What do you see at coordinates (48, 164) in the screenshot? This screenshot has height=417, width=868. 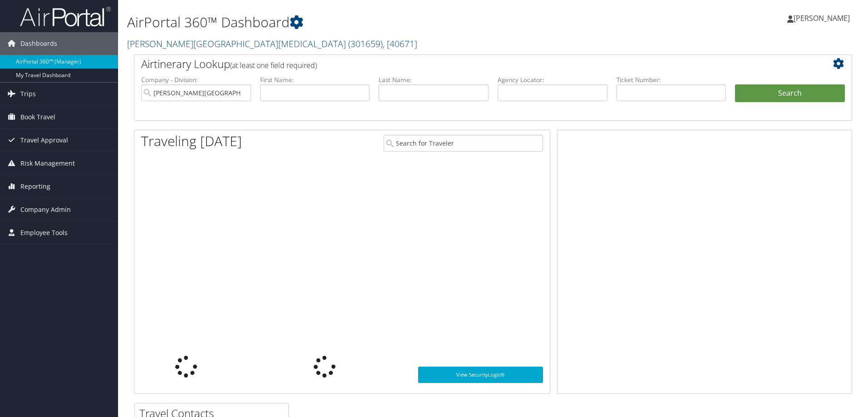 I see `span: Risk Management` at bounding box center [48, 164].